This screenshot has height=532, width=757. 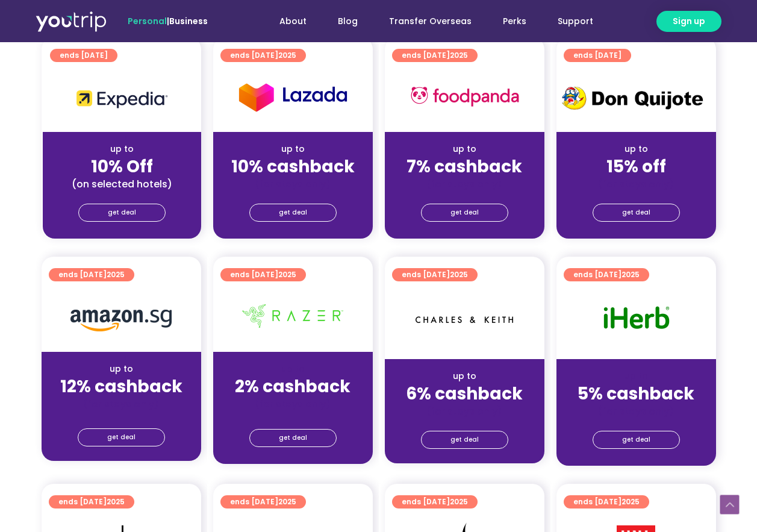 What do you see at coordinates (689, 21) in the screenshot?
I see `span: Sign up` at bounding box center [689, 21].